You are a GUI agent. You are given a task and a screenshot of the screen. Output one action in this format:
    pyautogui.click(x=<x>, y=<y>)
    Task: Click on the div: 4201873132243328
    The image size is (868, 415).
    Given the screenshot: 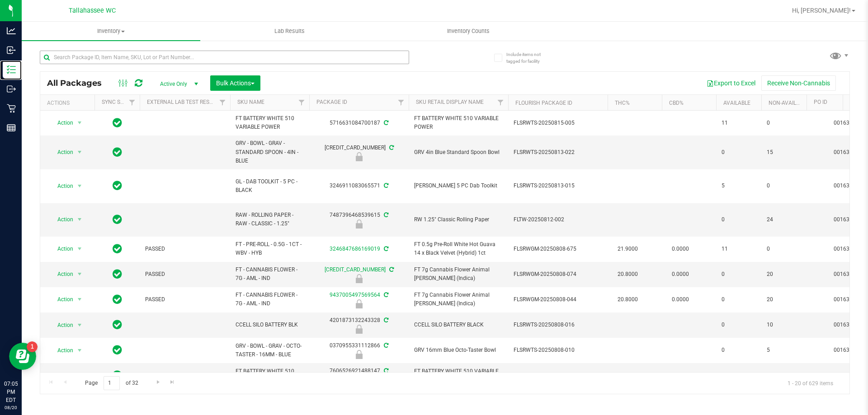 What is the action you would take?
    pyautogui.click(x=359, y=325)
    